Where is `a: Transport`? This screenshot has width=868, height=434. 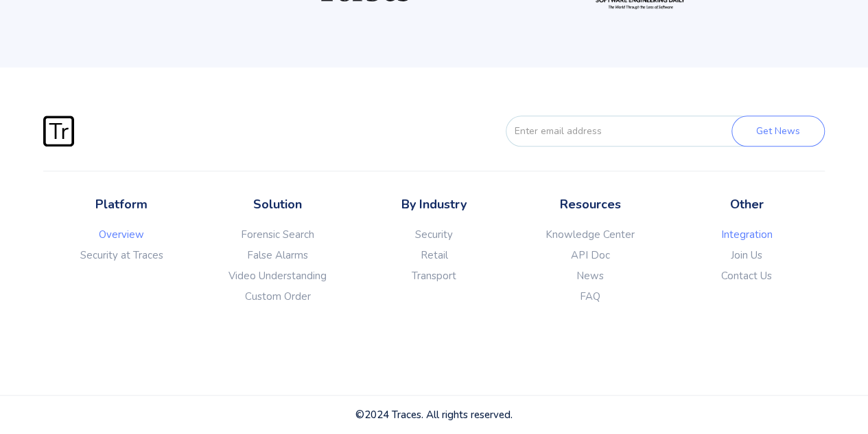
a: Transport is located at coordinates (434, 275).